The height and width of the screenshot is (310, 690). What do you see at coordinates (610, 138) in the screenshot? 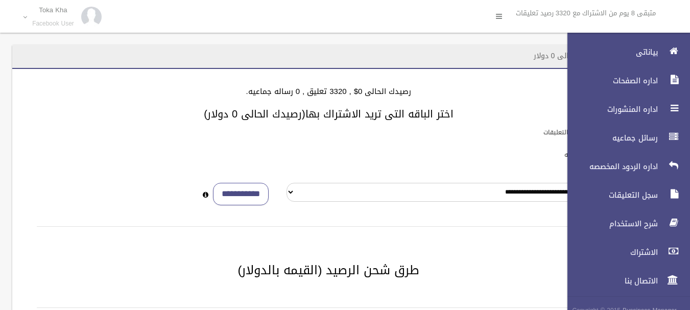
I see `span: رسائل جماعيه` at bounding box center [610, 138].